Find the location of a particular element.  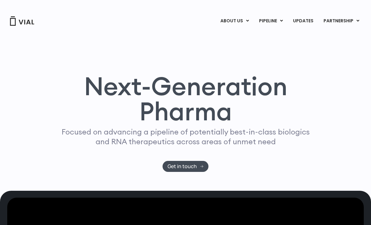

img: Vial Logo is located at coordinates (22, 21).